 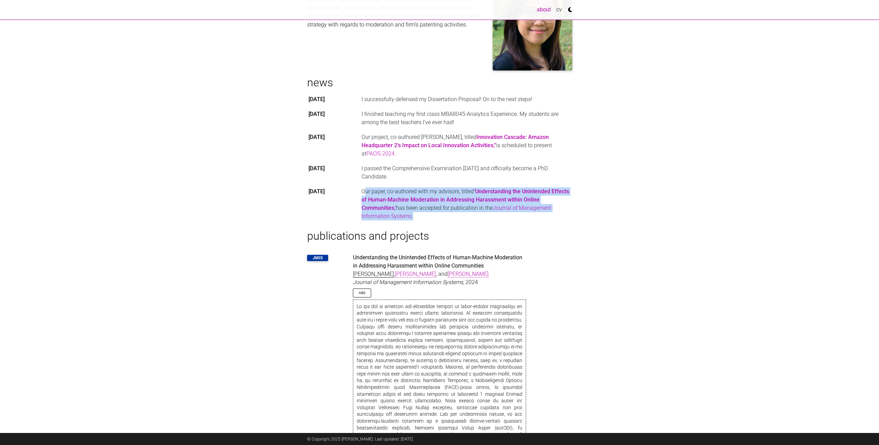 I want to click on a: cv, so click(x=559, y=10).